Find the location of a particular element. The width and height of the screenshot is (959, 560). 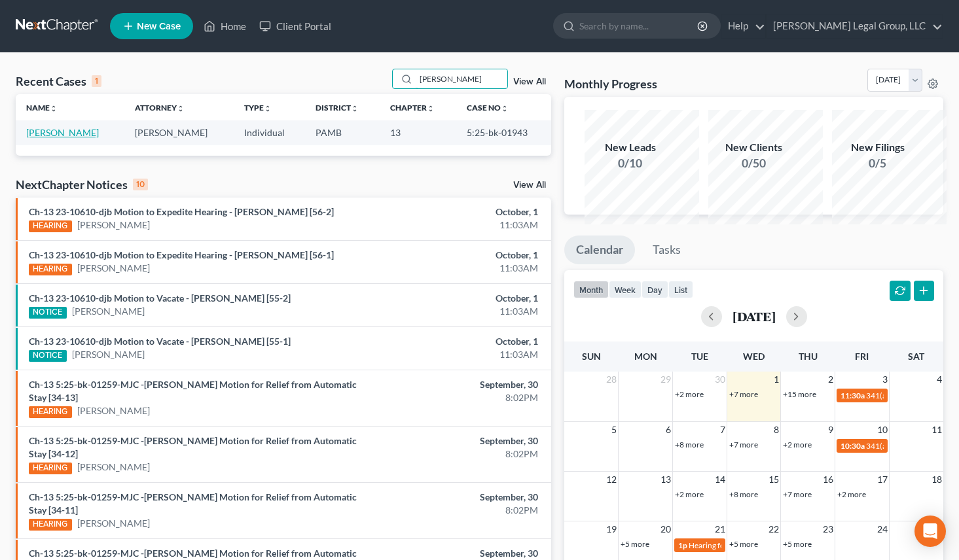

span: Mon is located at coordinates (645, 356).